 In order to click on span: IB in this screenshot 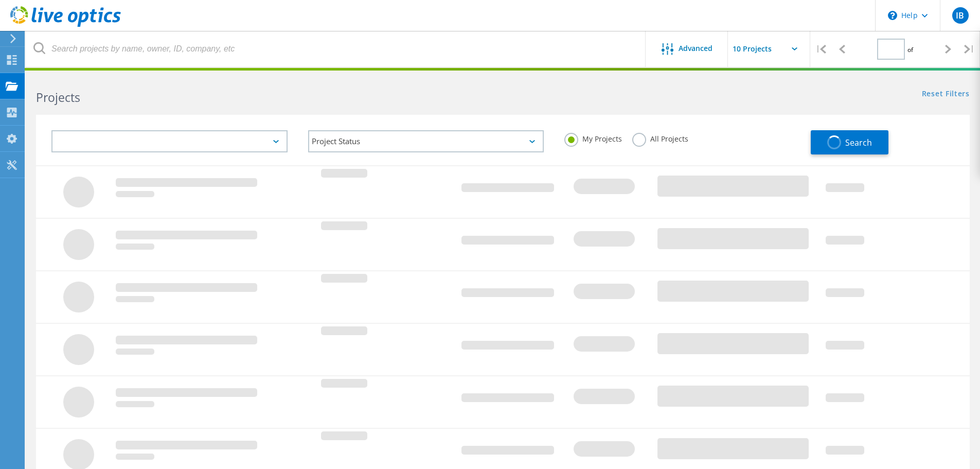, I will do `click(960, 15)`.